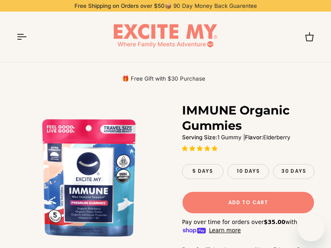  I want to click on p: 🎁 Free Gift with $30 Purchase, so click(163, 79).